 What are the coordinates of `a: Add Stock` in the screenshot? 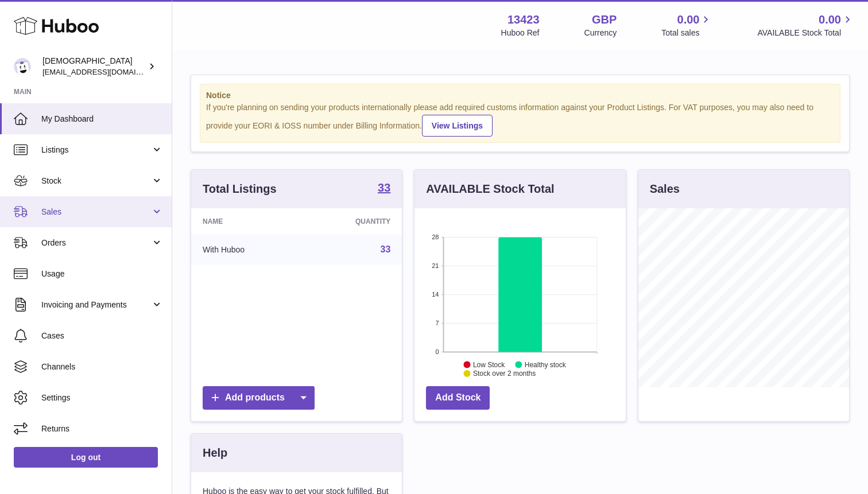 It's located at (458, 398).